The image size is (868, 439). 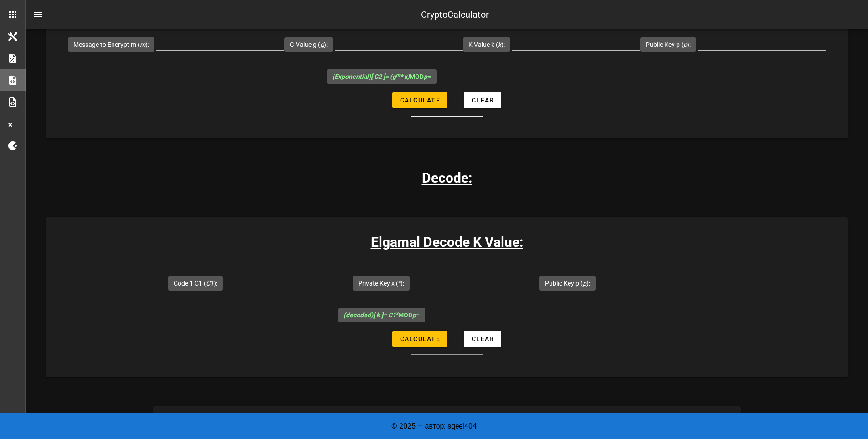 What do you see at coordinates (308, 44) in the screenshot?
I see `label: G Value g ( ):` at bounding box center [308, 44].